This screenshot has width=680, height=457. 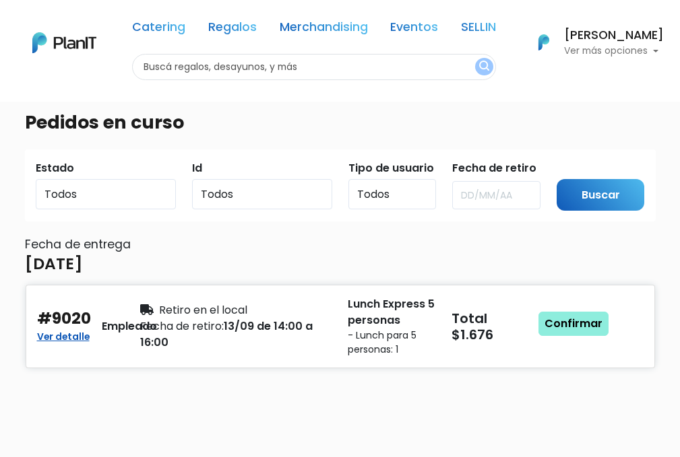 What do you see at coordinates (478, 30) in the screenshot?
I see `a: SELLIN` at bounding box center [478, 30].